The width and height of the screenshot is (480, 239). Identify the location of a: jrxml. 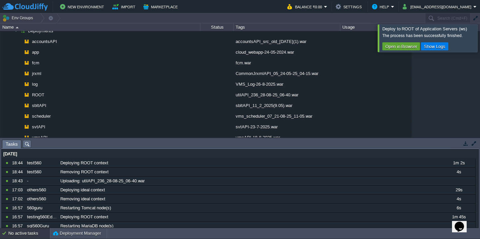
(37, 73).